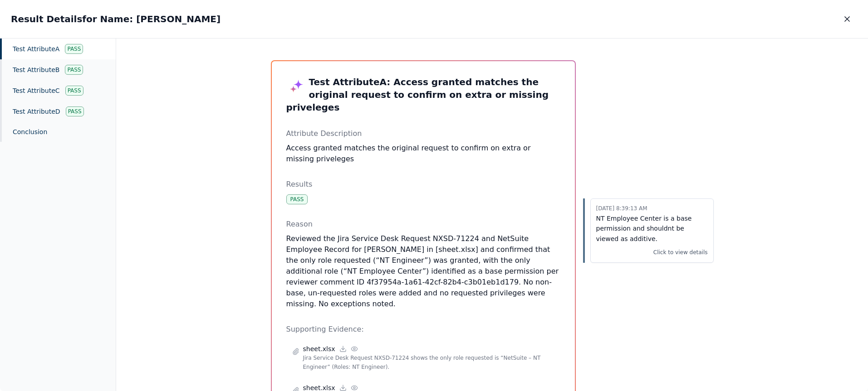  Describe the element at coordinates (423, 184) in the screenshot. I see `p: Results` at that location.